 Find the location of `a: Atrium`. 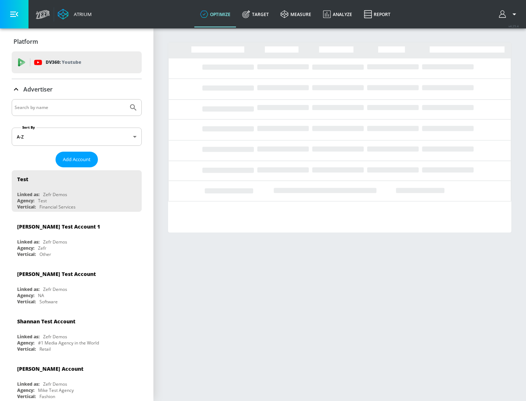

a: Atrium is located at coordinates (74, 14).